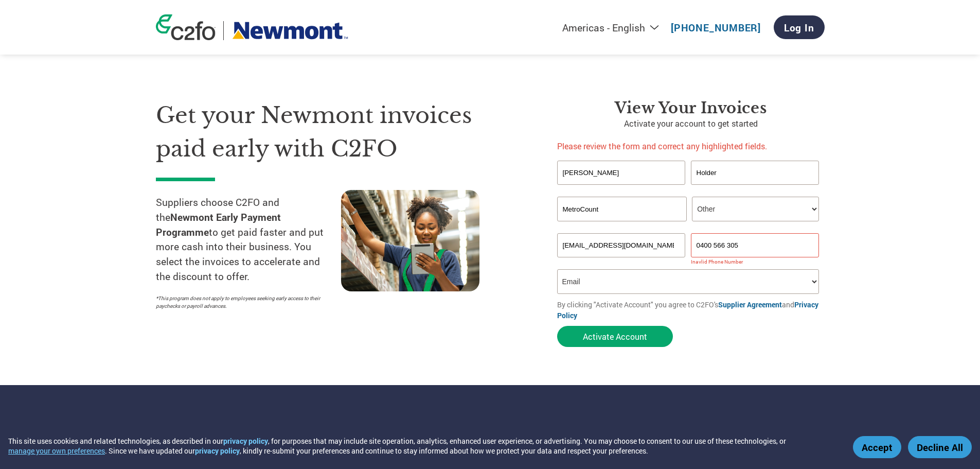 The height and width of the screenshot is (469, 980). I want to click on button: manage your own preferences, so click(57, 451).